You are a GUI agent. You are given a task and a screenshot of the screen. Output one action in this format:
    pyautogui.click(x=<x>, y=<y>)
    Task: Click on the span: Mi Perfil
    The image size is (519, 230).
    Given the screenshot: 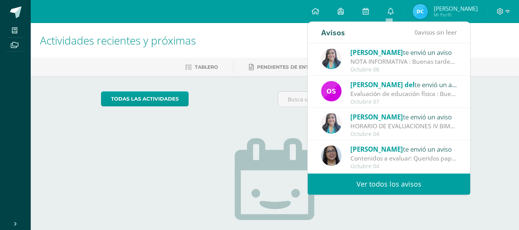 What is the action you would take?
    pyautogui.click(x=456, y=15)
    